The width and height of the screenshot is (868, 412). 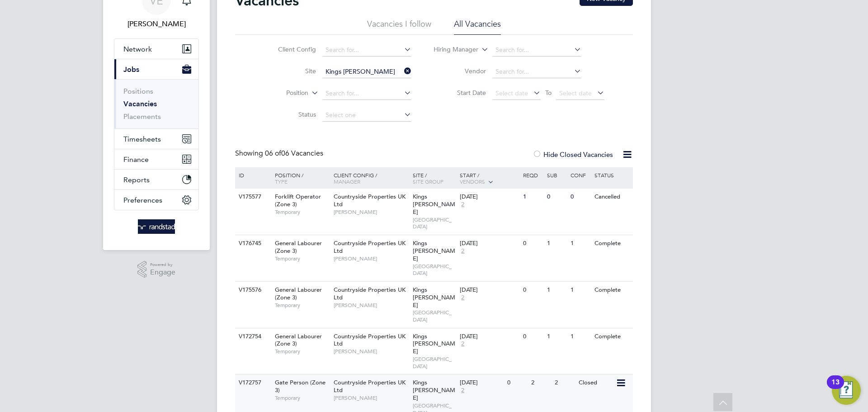 I want to click on button: Reports, so click(x=156, y=180).